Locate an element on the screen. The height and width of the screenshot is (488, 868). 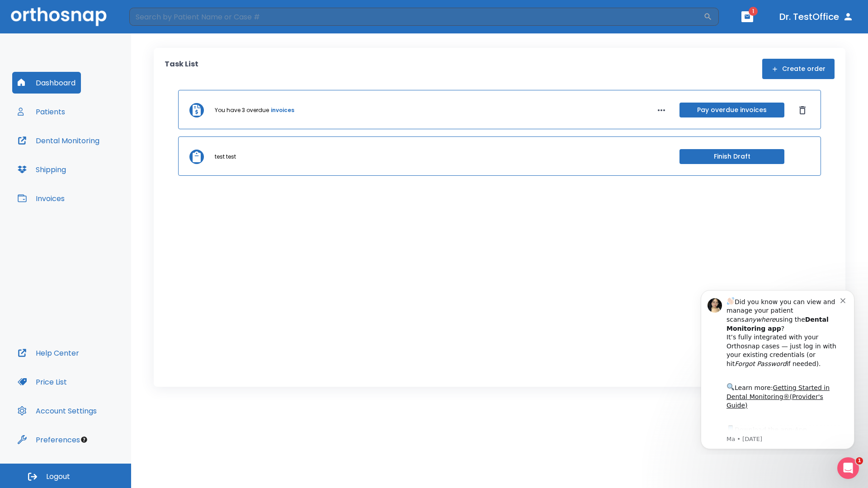
a: Price List is located at coordinates (42, 382).